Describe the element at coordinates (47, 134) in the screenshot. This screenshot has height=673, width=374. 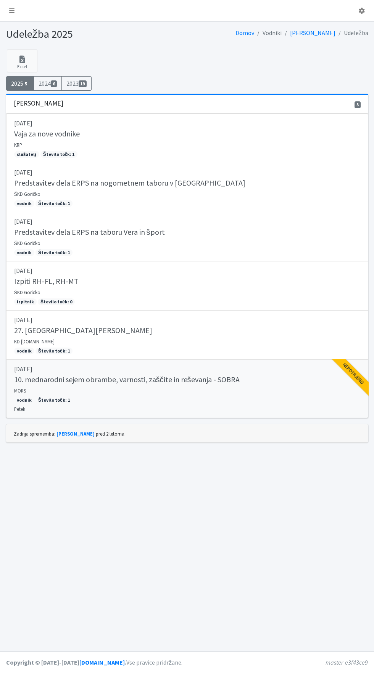
I see `h5: Vaja za nove vodnike` at that location.